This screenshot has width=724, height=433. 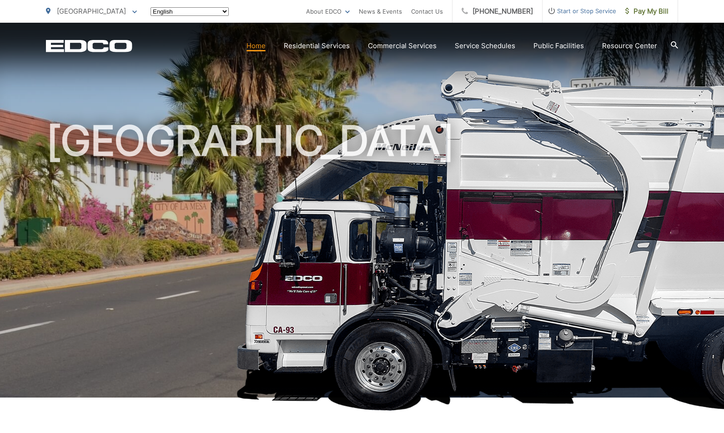 What do you see at coordinates (558, 46) in the screenshot?
I see `a: Public Facilities` at bounding box center [558, 46].